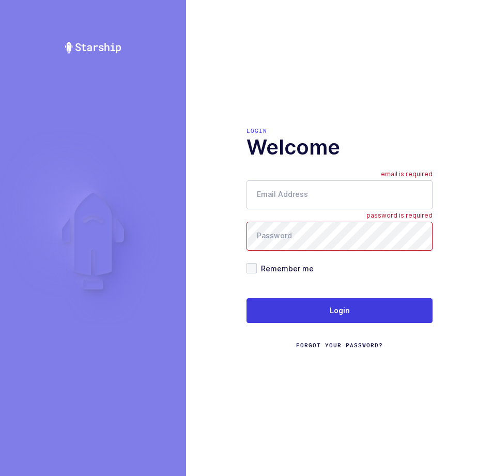 The height and width of the screenshot is (476, 493). I want to click on input: Password, so click(339, 236).